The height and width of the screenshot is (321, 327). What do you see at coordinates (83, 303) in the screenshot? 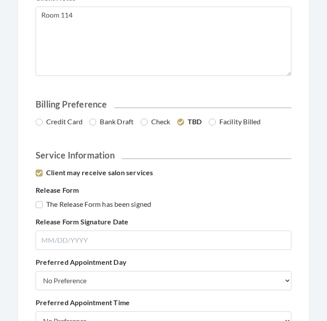
I see `label: Preferred Appointment Time` at bounding box center [83, 303].